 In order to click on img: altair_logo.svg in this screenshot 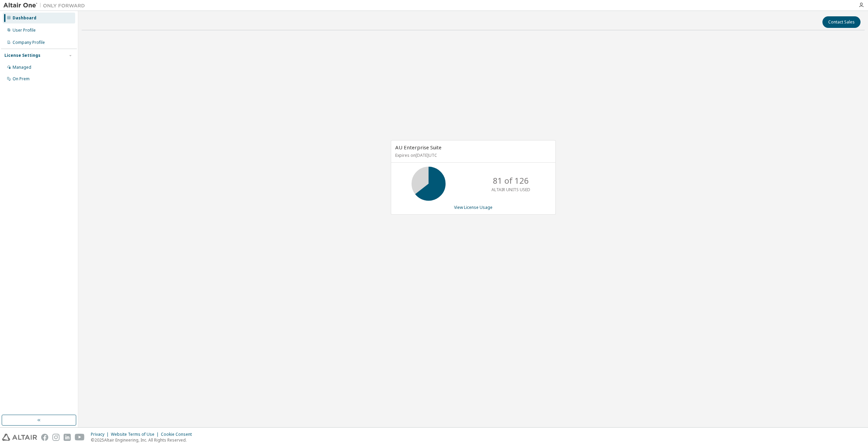, I will do `click(19, 437)`.